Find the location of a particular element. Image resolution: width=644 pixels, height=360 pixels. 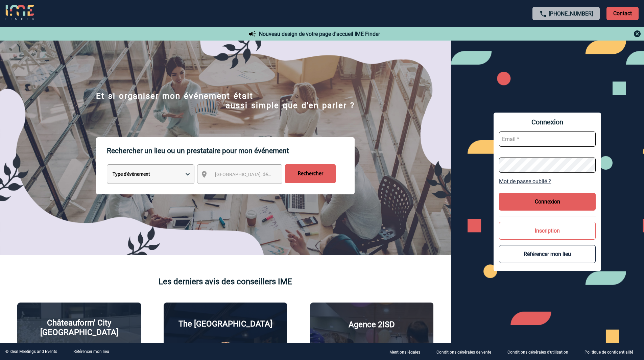

a: Mentions légales is located at coordinates (407, 352).